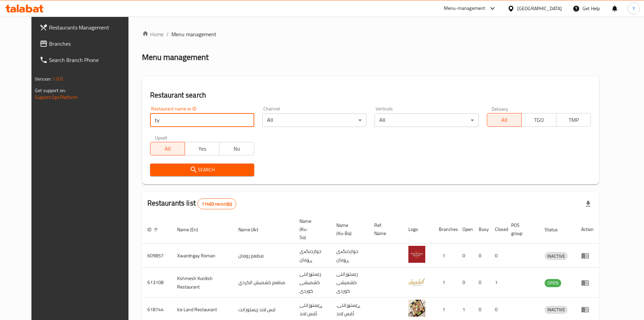 This screenshot has height=320, width=644. What do you see at coordinates (157, 255) in the screenshot?
I see `td: 609857` at bounding box center [157, 255].